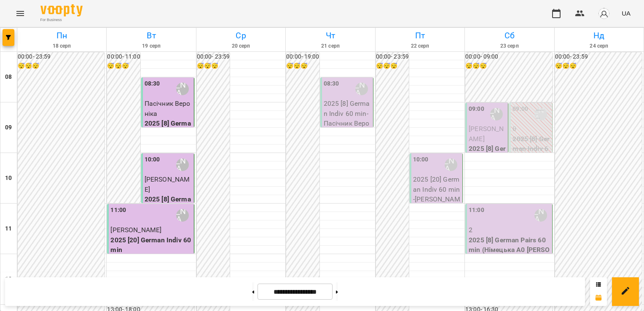  Describe the element at coordinates (510, 46) in the screenshot. I see `h6: 23 серп` at that location.